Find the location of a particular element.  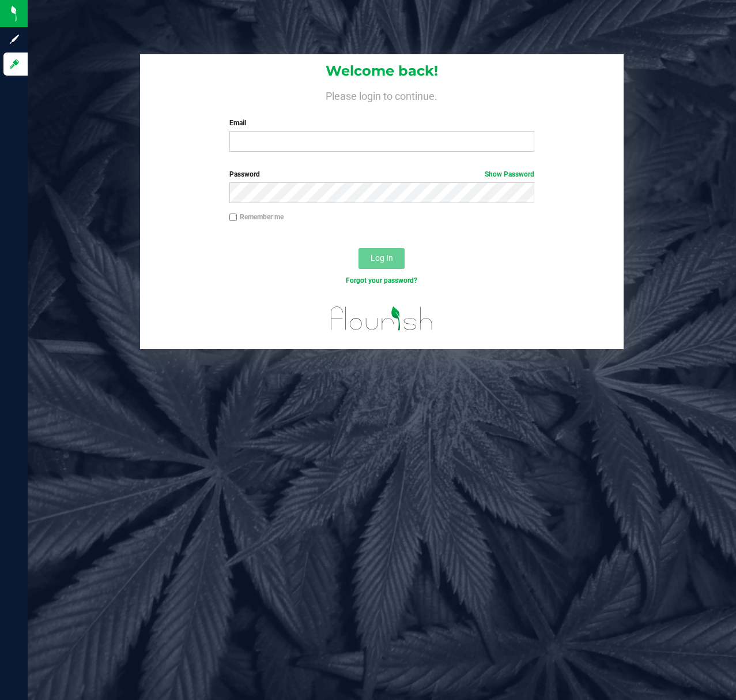

h1: Welcome back! is located at coordinates (382, 71).